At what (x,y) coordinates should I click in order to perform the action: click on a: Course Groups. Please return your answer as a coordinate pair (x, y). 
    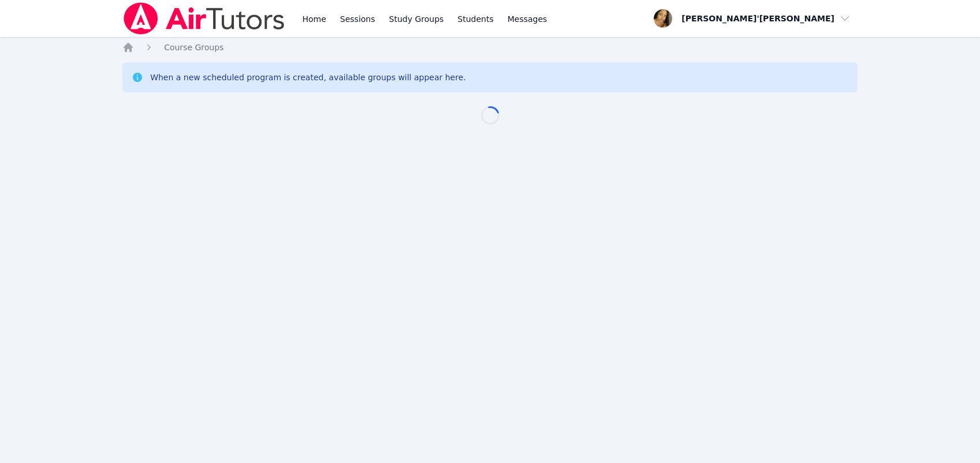
    Looking at the image, I should click on (193, 47).